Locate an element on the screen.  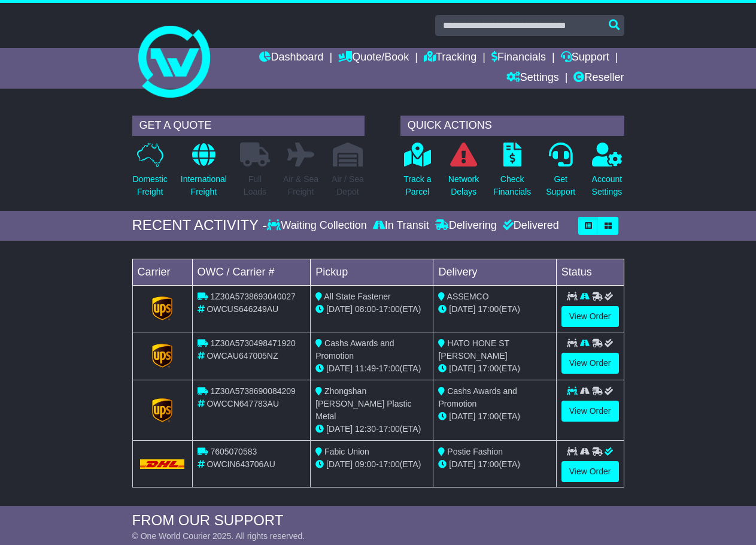
a: Dashboard is located at coordinates (291, 58).